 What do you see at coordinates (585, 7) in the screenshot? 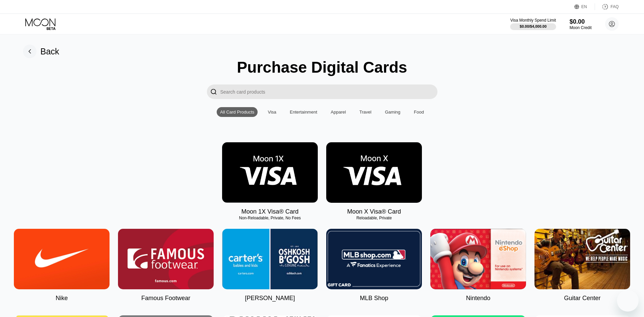
I see `div: EN` at bounding box center [585, 7].